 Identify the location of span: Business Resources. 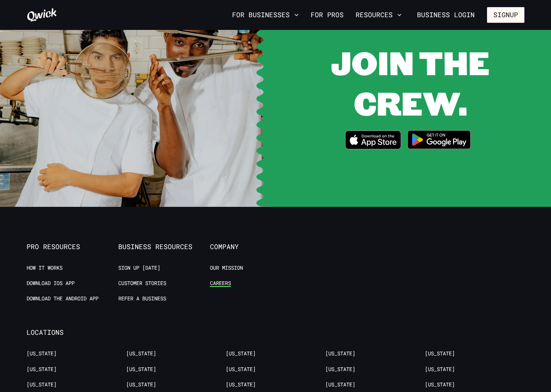
(164, 247).